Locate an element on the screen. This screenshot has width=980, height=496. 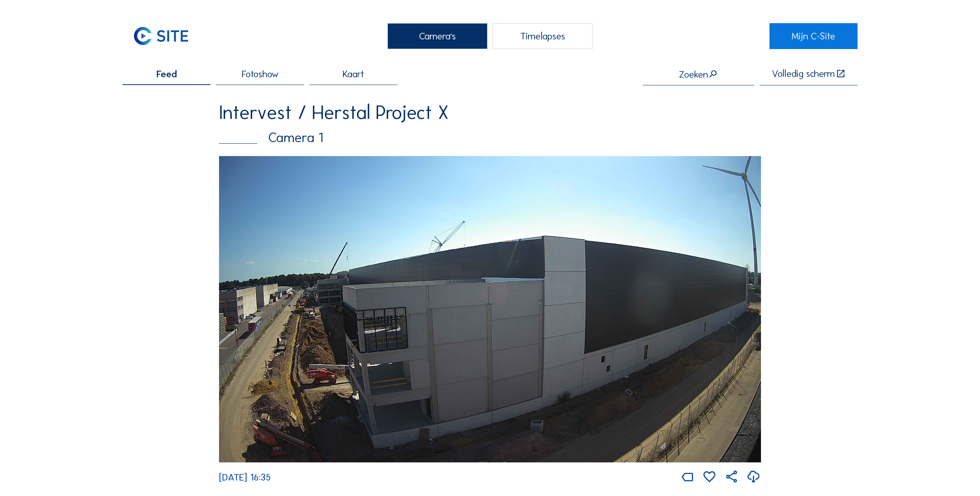
a: Mijn C-Site is located at coordinates (813, 36).